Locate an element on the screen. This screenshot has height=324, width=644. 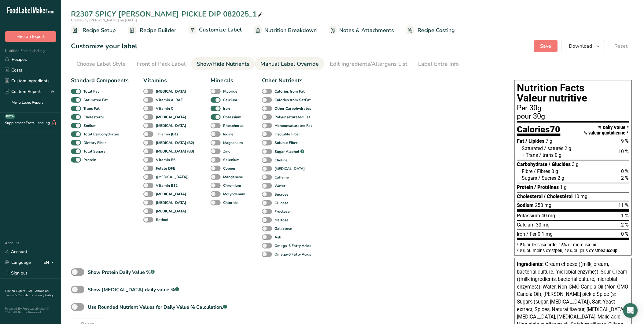
b: Monounsaturated Fat is located at coordinates (293, 126).